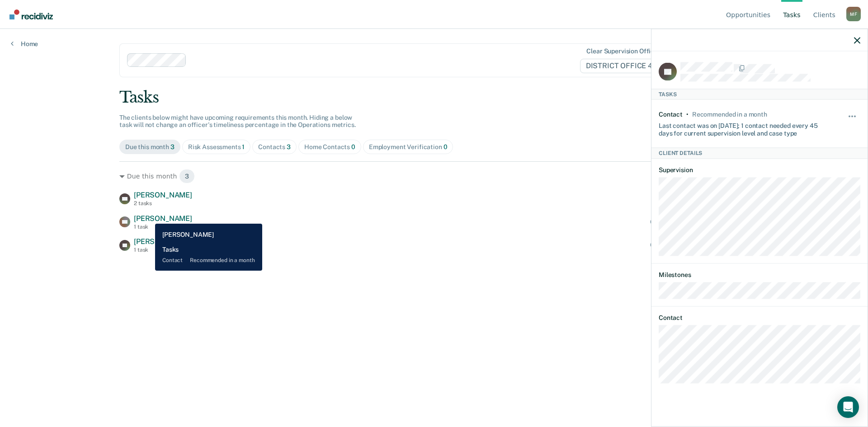 The height and width of the screenshot is (427, 868). What do you see at coordinates (670, 114) in the screenshot?
I see `div: Contact` at bounding box center [670, 114].